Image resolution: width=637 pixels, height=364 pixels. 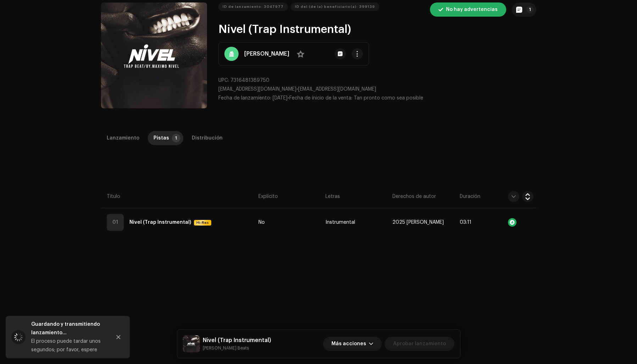 What do you see at coordinates (123, 138) in the screenshot?
I see `div: Lanzamiento` at bounding box center [123, 138].